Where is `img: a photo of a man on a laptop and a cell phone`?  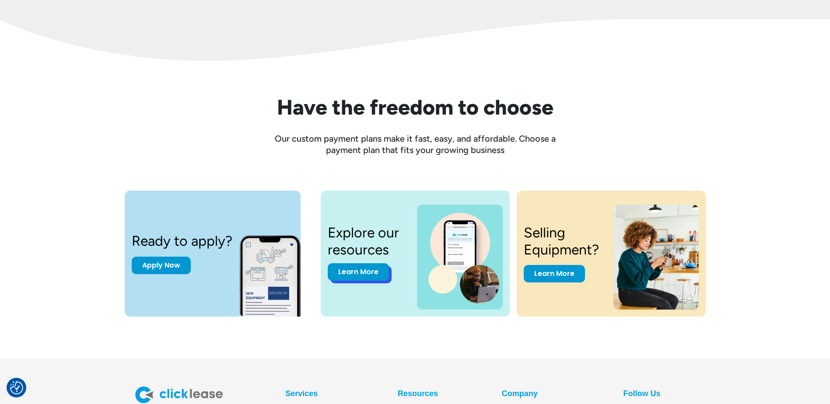
img: a photo of a man on a laptop and a cell phone is located at coordinates (459, 257).